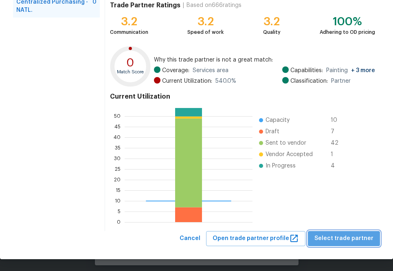 The image size is (393, 271). What do you see at coordinates (337, 120) in the screenshot?
I see `span: 10` at bounding box center [337, 120].